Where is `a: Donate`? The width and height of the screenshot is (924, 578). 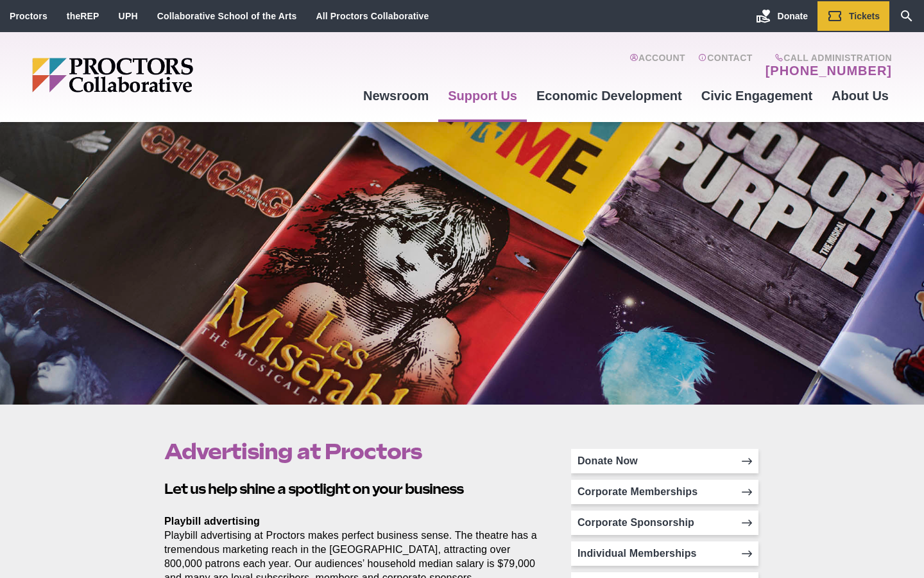 a: Donate is located at coordinates (781, 16).